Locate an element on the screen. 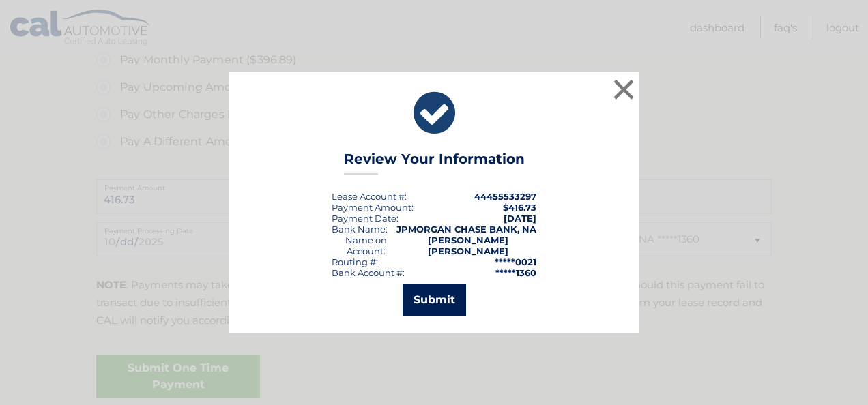  div: Bank Name: is located at coordinates (360, 229).